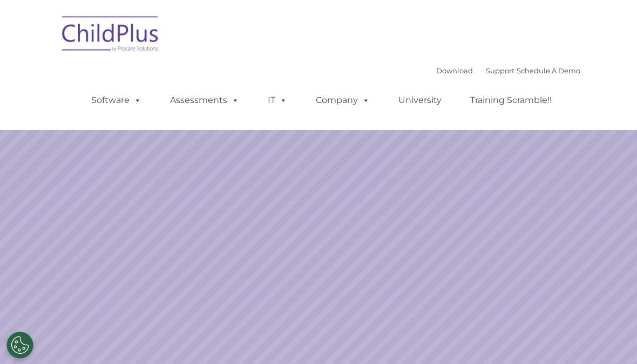 This screenshot has width=637, height=364. Describe the element at coordinates (205, 101) in the screenshot. I see `a: Assessments` at that location.